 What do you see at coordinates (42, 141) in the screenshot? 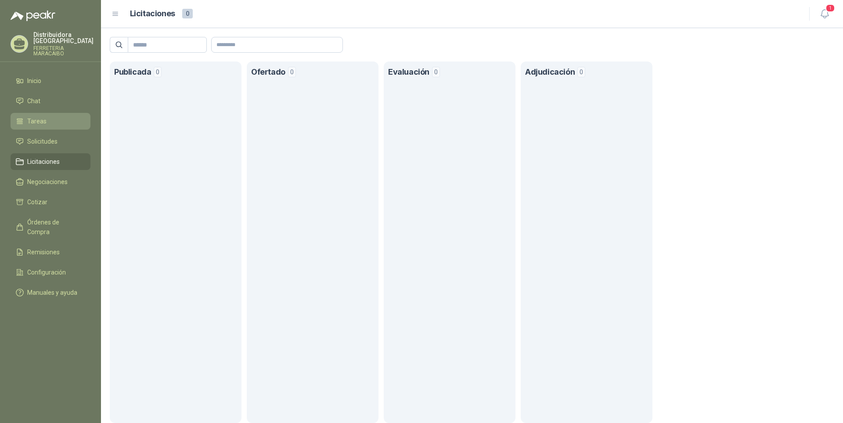
I see `span: Solicitudes` at bounding box center [42, 141].